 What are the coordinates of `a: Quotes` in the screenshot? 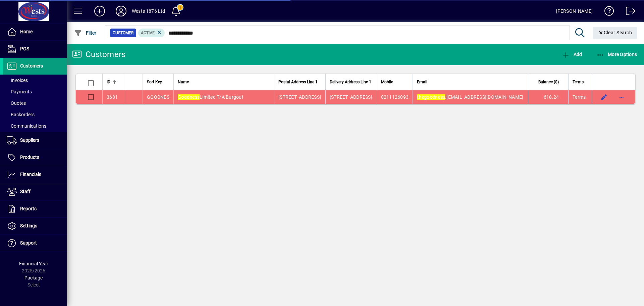 It's located at (36, 103).